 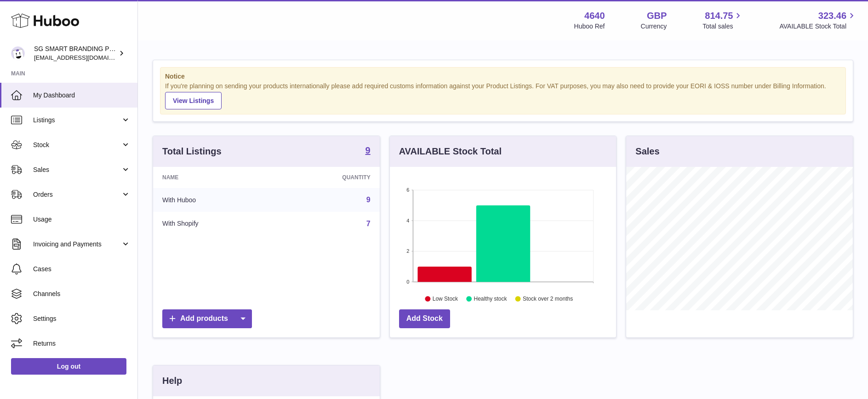 What do you see at coordinates (82, 343) in the screenshot?
I see `span: Returns` at bounding box center [82, 343].